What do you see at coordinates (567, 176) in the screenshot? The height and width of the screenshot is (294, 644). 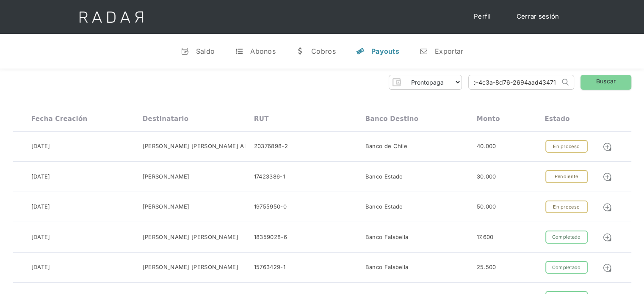 I see `div: Pendiente` at bounding box center [567, 176].